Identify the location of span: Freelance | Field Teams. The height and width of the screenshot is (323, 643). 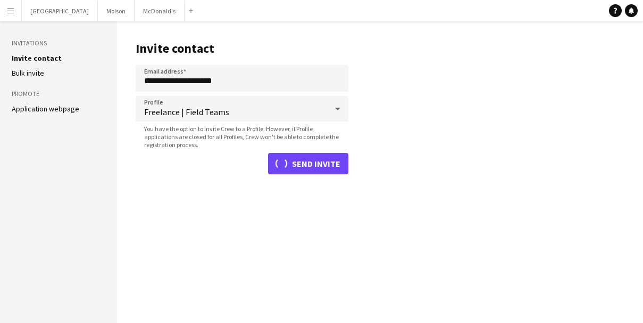
(236, 112).